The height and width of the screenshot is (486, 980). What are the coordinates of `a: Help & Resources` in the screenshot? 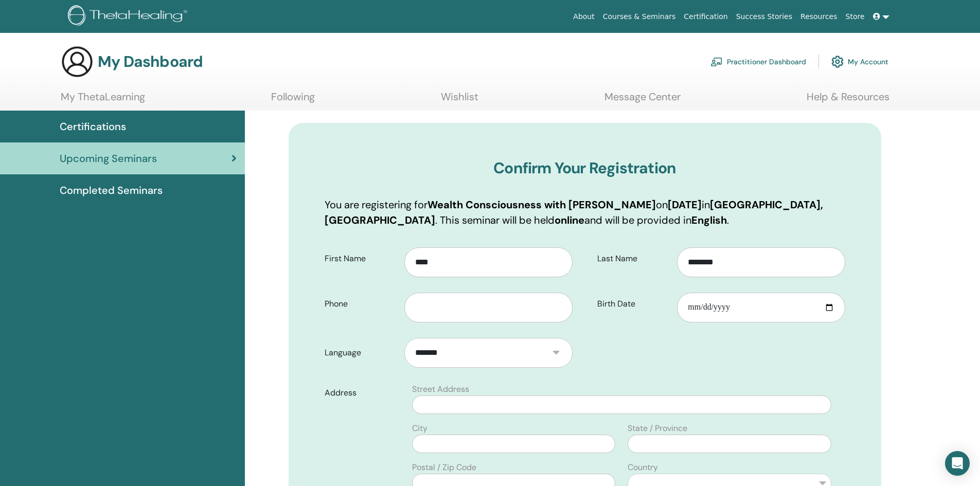 It's located at (848, 100).